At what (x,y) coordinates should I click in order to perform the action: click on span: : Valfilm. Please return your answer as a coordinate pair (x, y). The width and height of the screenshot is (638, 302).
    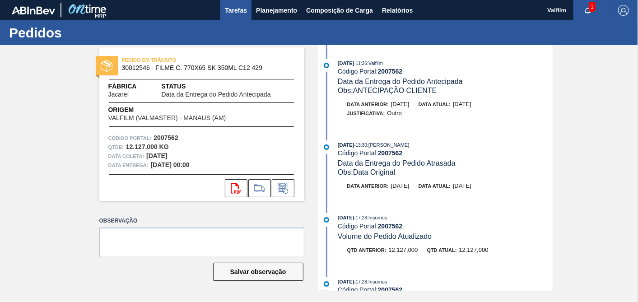
    Looking at the image, I should click on (375, 63).